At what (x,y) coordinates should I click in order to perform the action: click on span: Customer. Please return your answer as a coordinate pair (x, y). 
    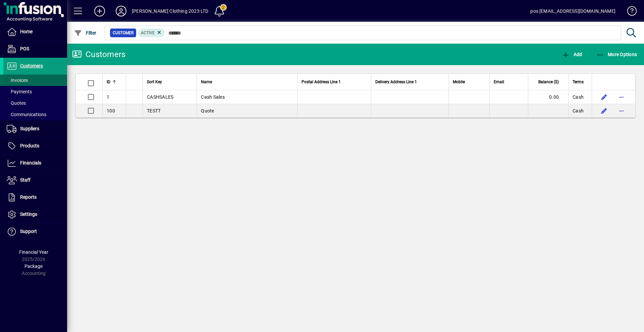
    Looking at the image, I should click on (123, 33).